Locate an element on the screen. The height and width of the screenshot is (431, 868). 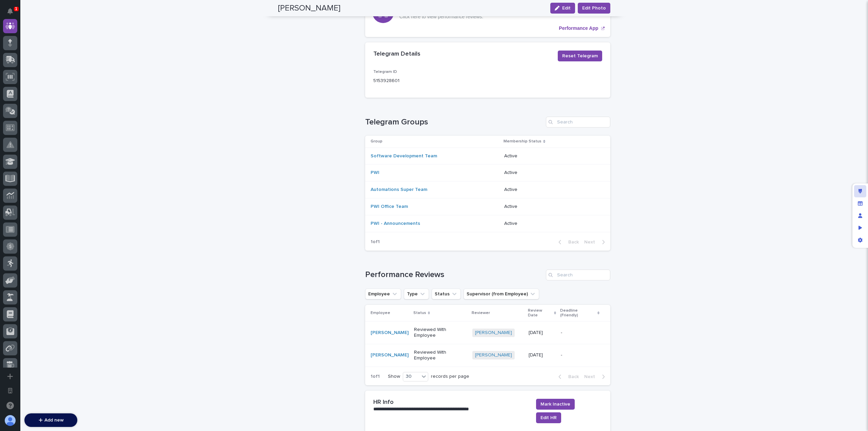
p: Employee is located at coordinates (381, 313).